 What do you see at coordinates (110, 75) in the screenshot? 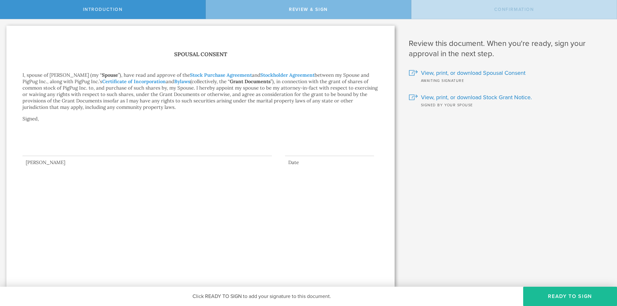
I see `strong: Spouse` at bounding box center [110, 75].